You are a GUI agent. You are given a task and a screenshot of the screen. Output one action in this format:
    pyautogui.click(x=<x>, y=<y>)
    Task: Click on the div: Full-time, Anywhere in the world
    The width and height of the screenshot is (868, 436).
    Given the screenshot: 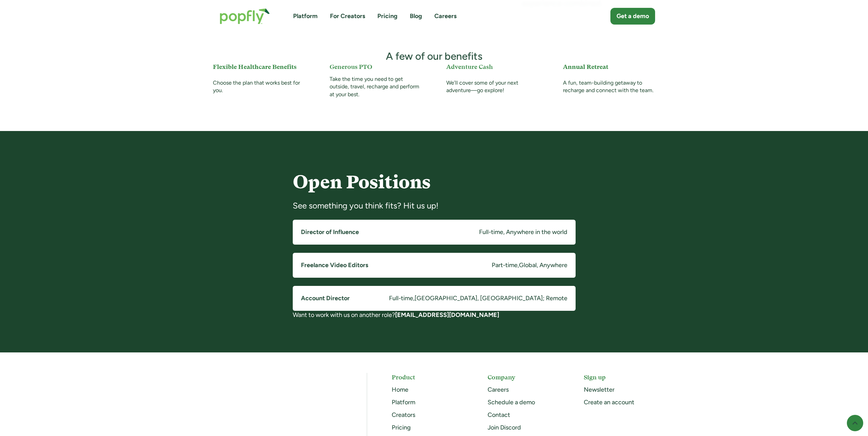 What is the action you would take?
    pyautogui.click(x=523, y=232)
    